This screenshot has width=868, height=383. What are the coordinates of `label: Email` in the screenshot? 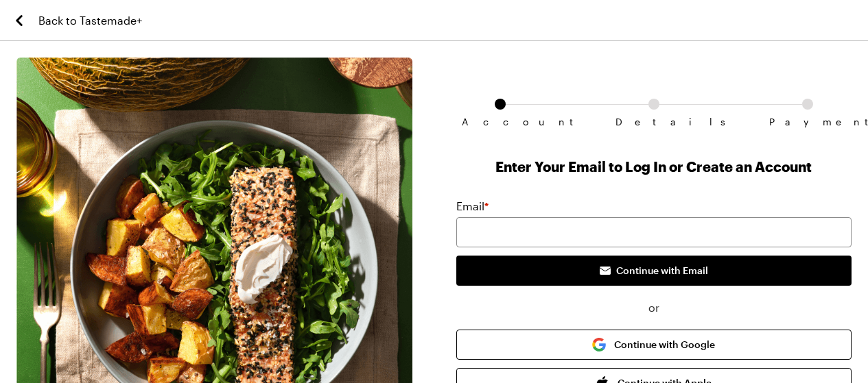 It's located at (472, 206).